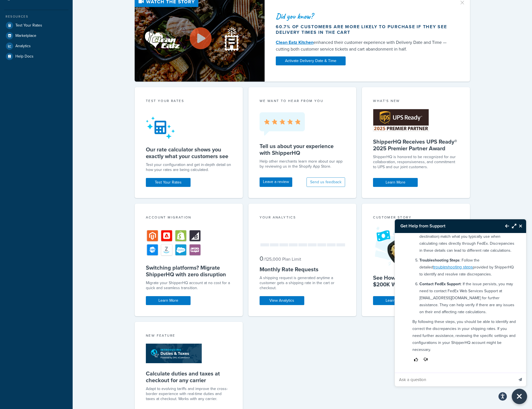 The image size is (532, 409). Describe the element at coordinates (188, 168) in the screenshot. I see `div: Test your configuration and get in-depth detail on how your rates are being calculated.` at that location.